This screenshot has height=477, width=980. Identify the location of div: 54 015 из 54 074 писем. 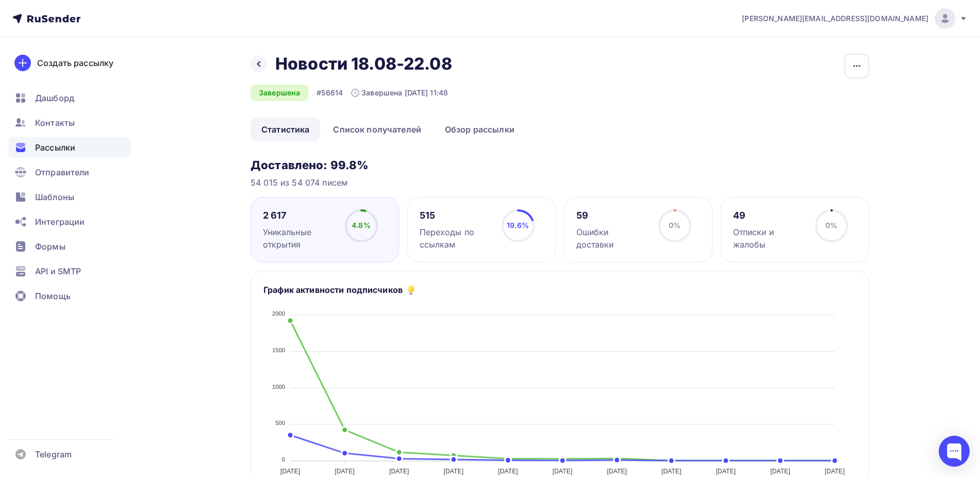
(560, 183).